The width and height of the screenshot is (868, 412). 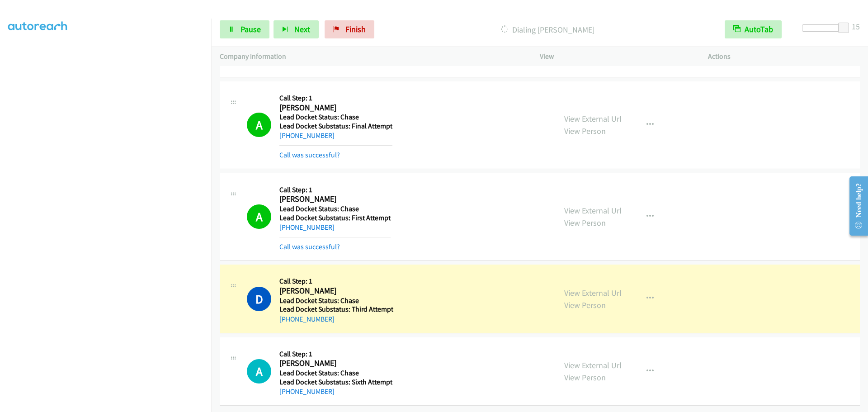 What do you see at coordinates (251, 29) in the screenshot?
I see `span: Pause` at bounding box center [251, 29].